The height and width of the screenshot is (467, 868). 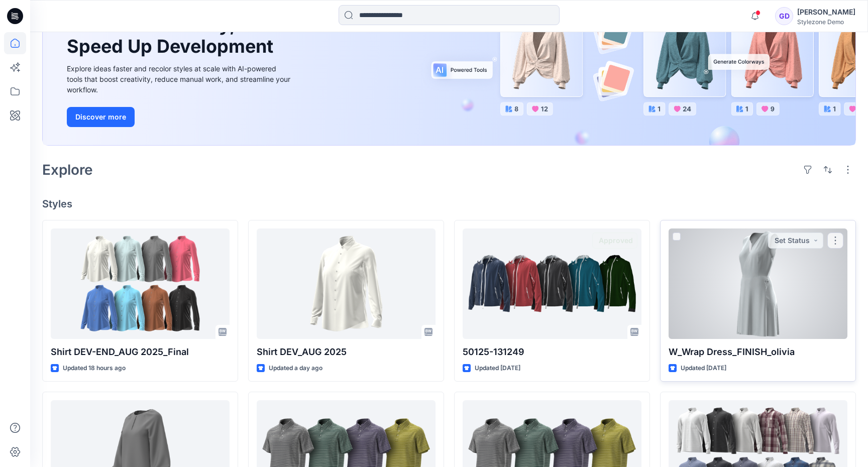 I want to click on p: W_Wrap Dress_FINISH_olivia, so click(x=758, y=352).